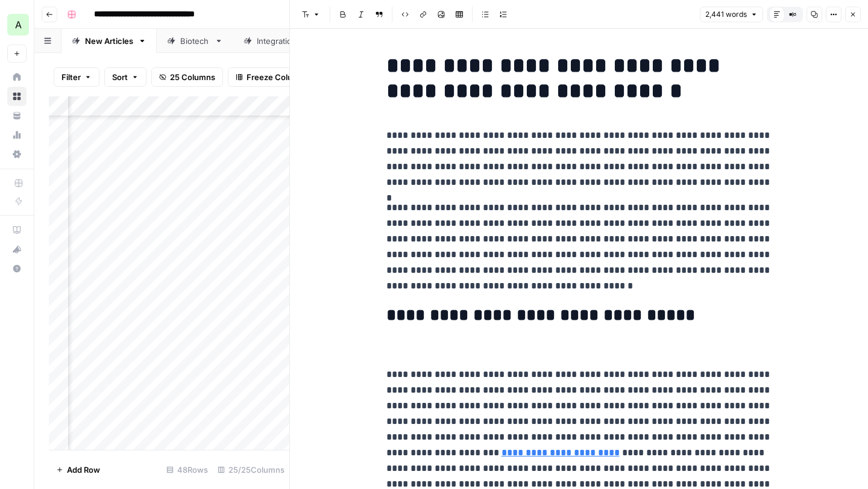 This screenshot has width=868, height=489. Describe the element at coordinates (17, 250) in the screenshot. I see `div: What's new?` at that location.